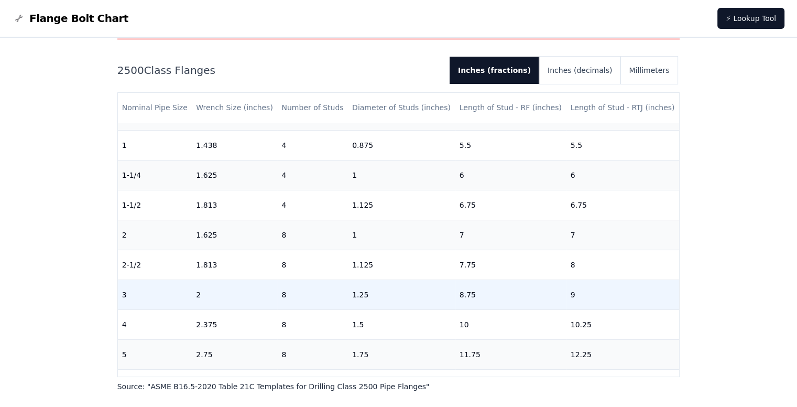 The image size is (797, 407). What do you see at coordinates (511, 294) in the screenshot?
I see `td: 8.75` at bounding box center [511, 294].